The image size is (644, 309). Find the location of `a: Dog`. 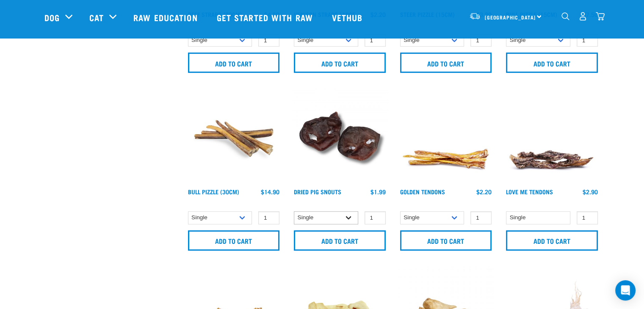

a: Dog is located at coordinates (52, 17).